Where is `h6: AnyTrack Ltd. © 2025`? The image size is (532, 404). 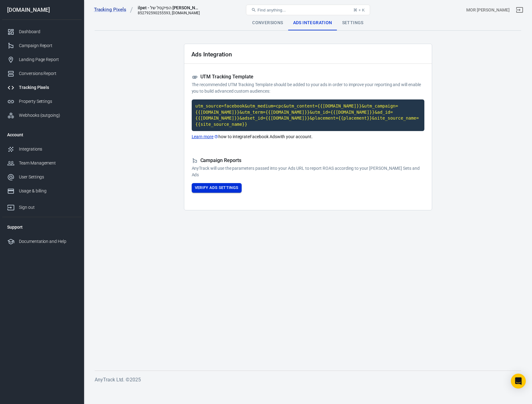 h6: AnyTrack Ltd. © 2025 is located at coordinates (308, 379).